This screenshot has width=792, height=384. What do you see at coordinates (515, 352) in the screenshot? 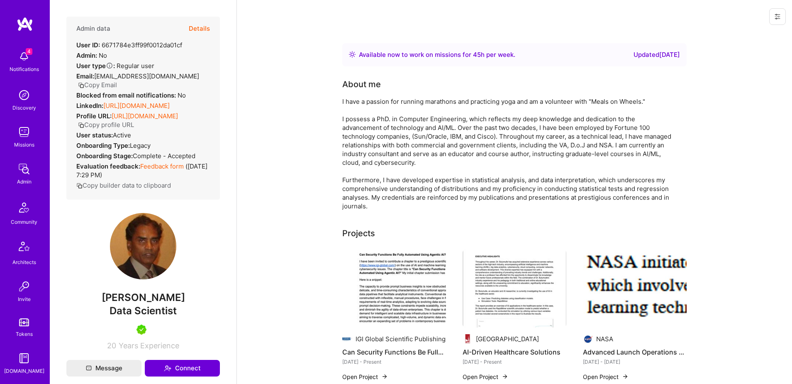
I see `h4: AI-Driven Healthcare Solutions` at bounding box center [515, 352].